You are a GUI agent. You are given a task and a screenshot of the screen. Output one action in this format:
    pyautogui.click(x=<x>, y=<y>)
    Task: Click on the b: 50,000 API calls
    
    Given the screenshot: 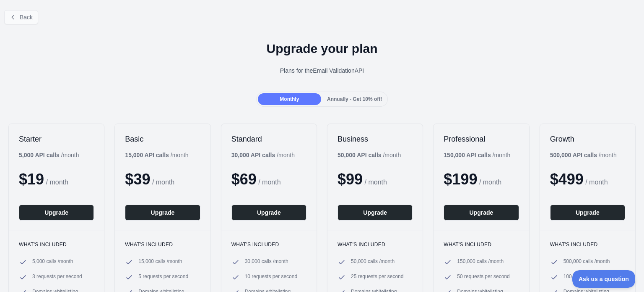 What is the action you would take?
    pyautogui.click(x=359, y=155)
    